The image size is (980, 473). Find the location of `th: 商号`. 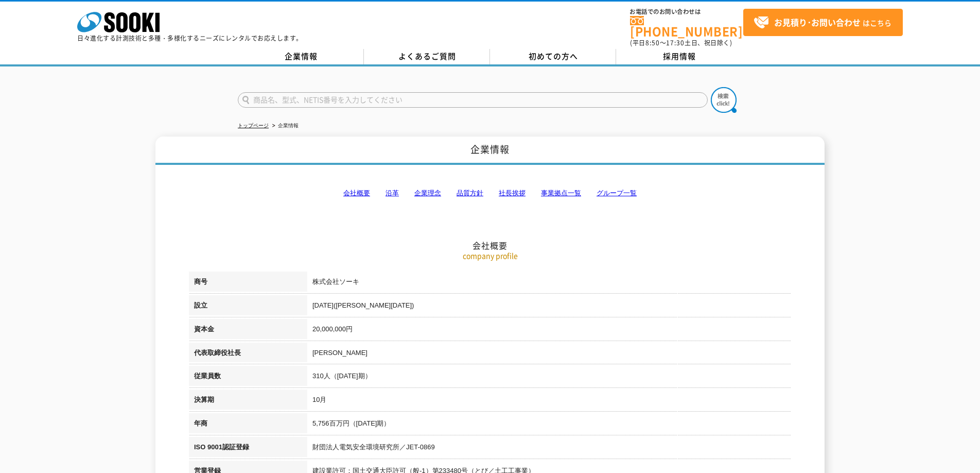

th: 商号 is located at coordinates (248, 283).